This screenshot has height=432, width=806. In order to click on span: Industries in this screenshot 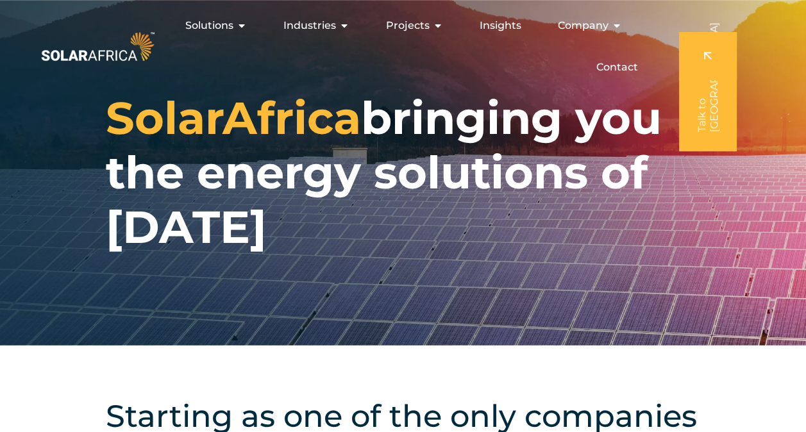, I will do `click(310, 26)`.